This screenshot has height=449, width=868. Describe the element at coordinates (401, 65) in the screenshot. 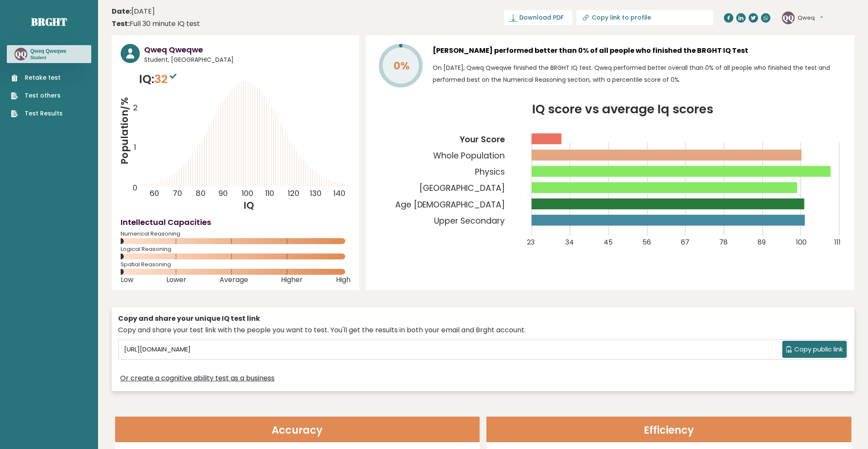

I see `tspan: 0%` at that location.